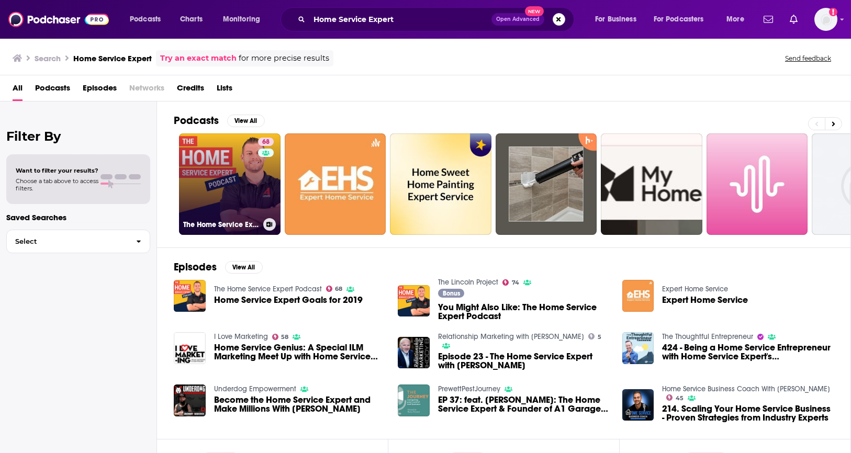  What do you see at coordinates (708, 337) in the screenshot?
I see `a: The Thoughtful Entrepreneur` at bounding box center [708, 337].